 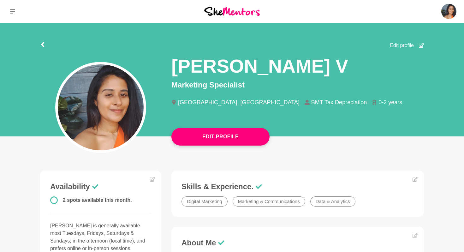 What do you see at coordinates (402, 45) in the screenshot?
I see `span: Edit profile` at bounding box center [402, 45].